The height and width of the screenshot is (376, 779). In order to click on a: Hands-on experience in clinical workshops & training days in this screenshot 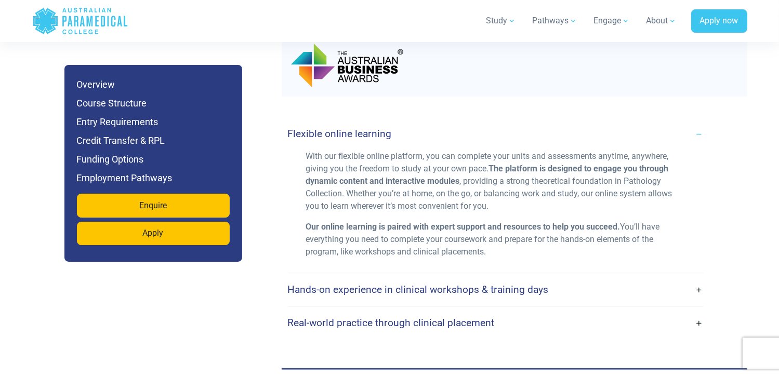, I will do `click(495, 290)`.